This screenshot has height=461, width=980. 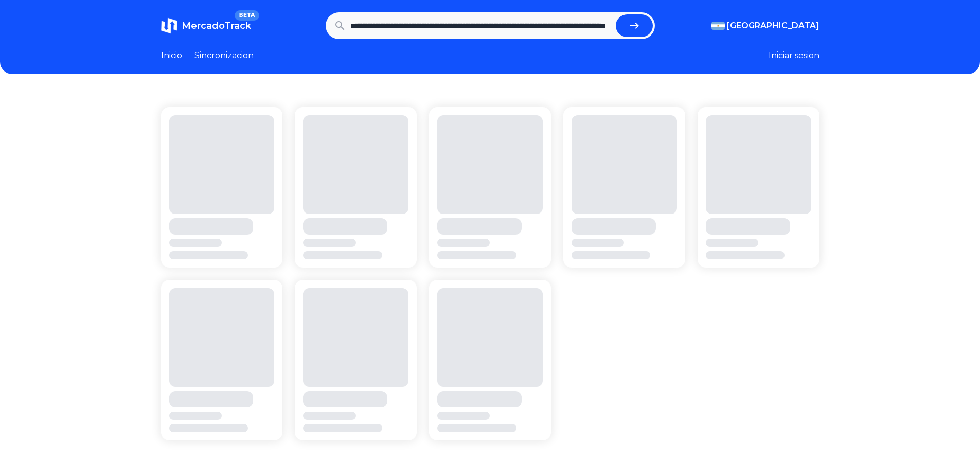 What do you see at coordinates (794, 56) in the screenshot?
I see `button: Iniciar sesion` at bounding box center [794, 56].